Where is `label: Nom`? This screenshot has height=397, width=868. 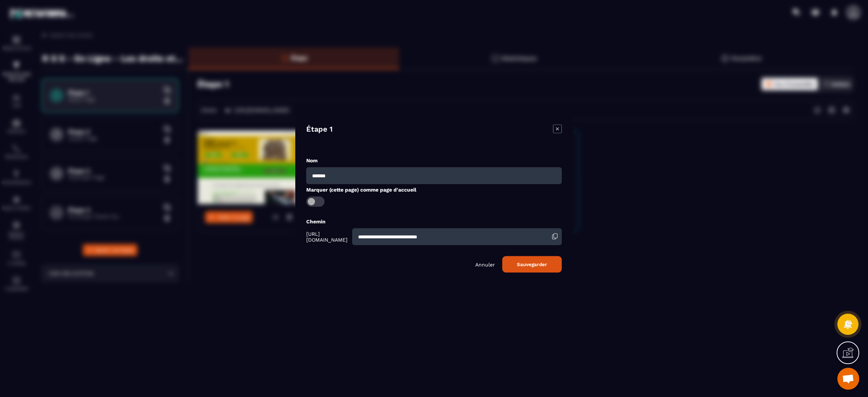
label: Nom is located at coordinates (311, 160).